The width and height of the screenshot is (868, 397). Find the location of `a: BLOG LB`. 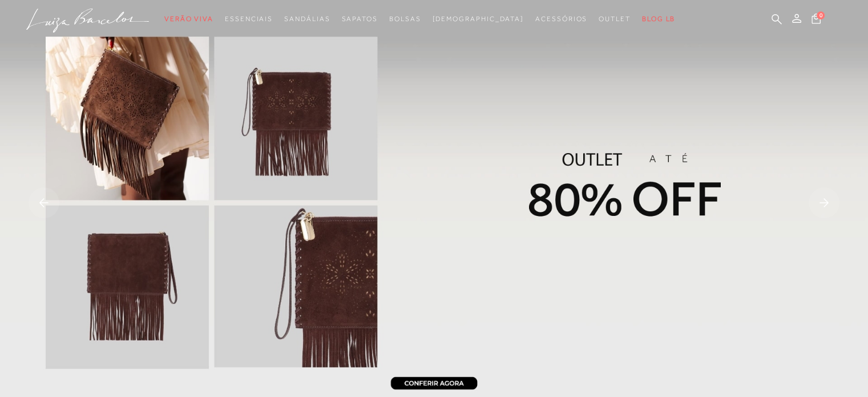

a: BLOG LB is located at coordinates (659, 19).